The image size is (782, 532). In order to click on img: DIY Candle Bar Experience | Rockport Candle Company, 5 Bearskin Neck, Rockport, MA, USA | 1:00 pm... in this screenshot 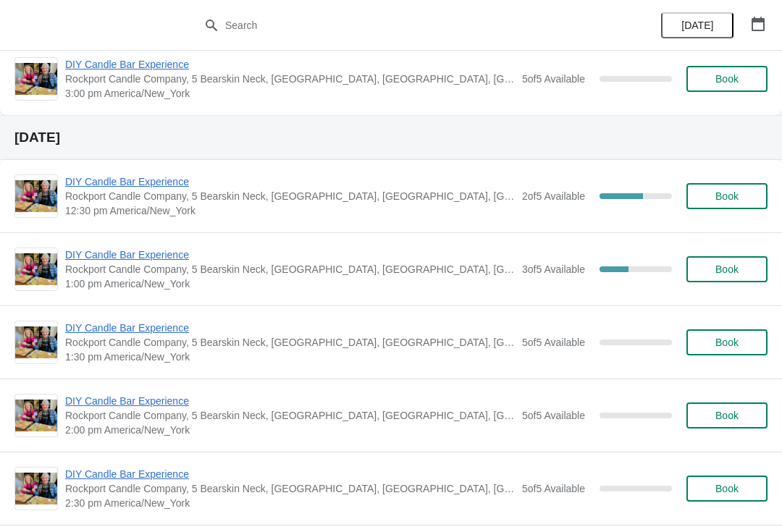, I will do `click(36, 269)`.